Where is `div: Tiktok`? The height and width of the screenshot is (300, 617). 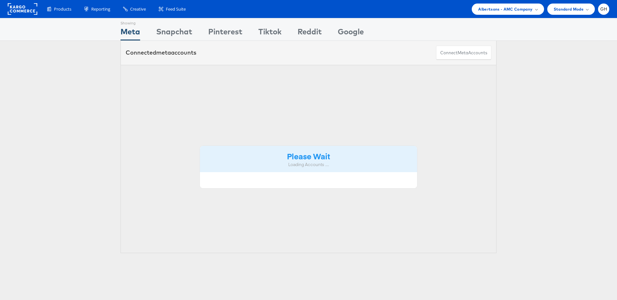
div: Tiktok is located at coordinates (270, 33).